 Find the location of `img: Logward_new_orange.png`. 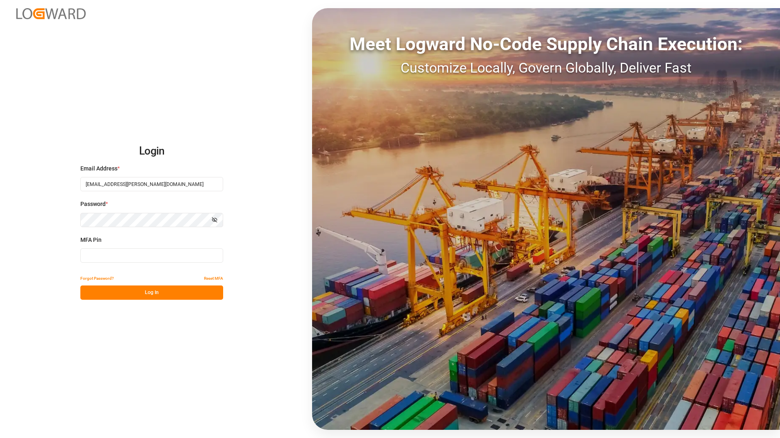

img: Logward_new_orange.png is located at coordinates (51, 13).